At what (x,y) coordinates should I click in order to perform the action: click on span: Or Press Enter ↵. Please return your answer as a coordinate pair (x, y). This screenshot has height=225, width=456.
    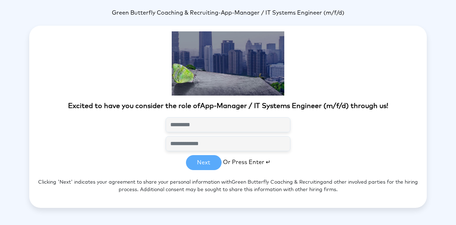
    Looking at the image, I should click on (247, 162).